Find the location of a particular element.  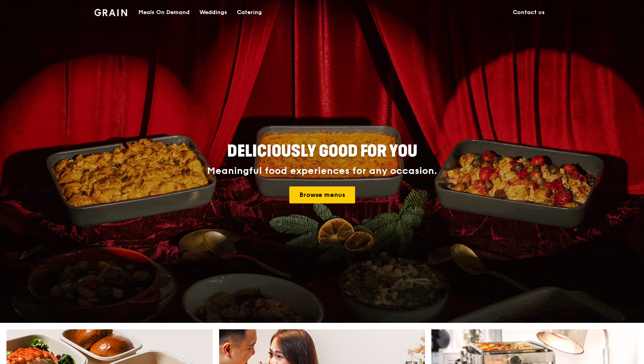

div: Meals On Demand is located at coordinates (164, 13).